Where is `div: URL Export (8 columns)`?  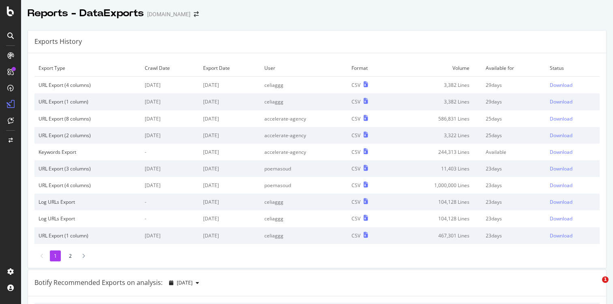 div: URL Export (8 columns) is located at coordinates (88, 118).